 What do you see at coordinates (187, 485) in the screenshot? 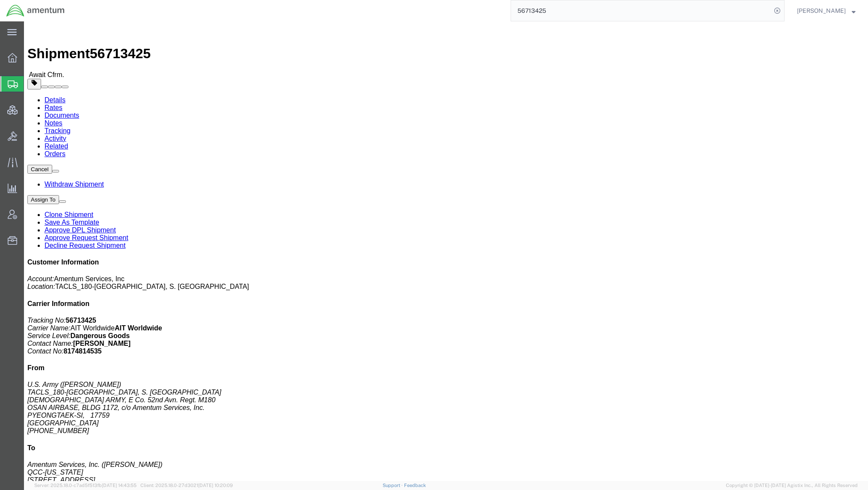
I see `span: Client: 2025.18.0-27d3021` at bounding box center [187, 485].